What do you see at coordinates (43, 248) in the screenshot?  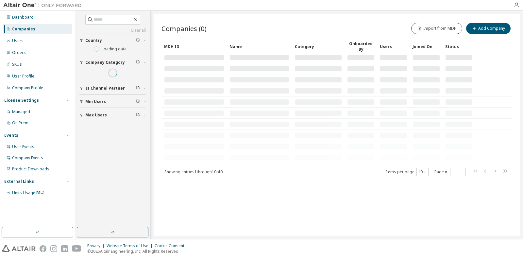 I see `img: facebook.svg` at bounding box center [43, 248].